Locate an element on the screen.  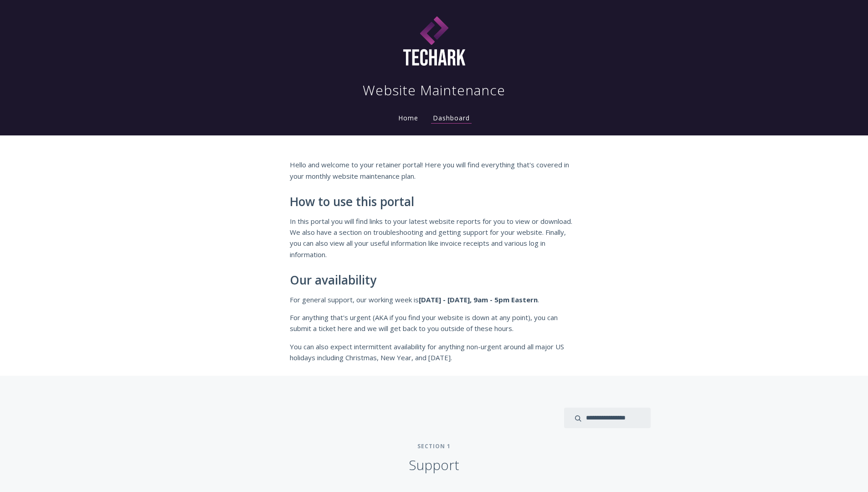
h1: Website Maintenance is located at coordinates (434, 90).